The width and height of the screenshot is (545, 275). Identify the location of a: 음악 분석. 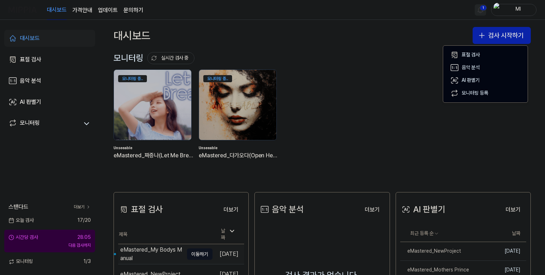
(50, 81).